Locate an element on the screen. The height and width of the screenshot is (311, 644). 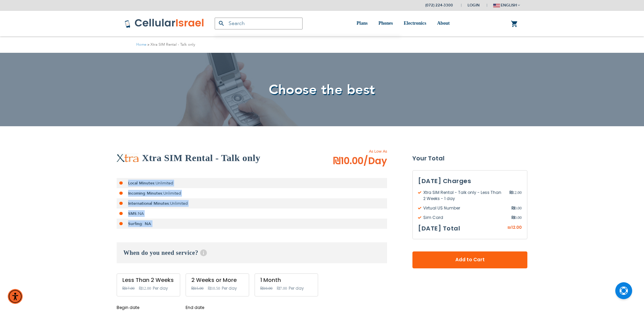
h2: Xtra SIM Rental - Talk only is located at coordinates (201, 158).